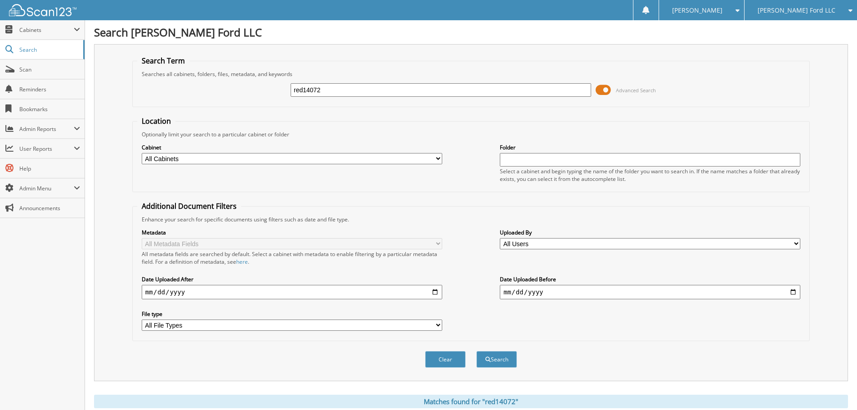  Describe the element at coordinates (46, 188) in the screenshot. I see `span: Admin Menu` at that location.